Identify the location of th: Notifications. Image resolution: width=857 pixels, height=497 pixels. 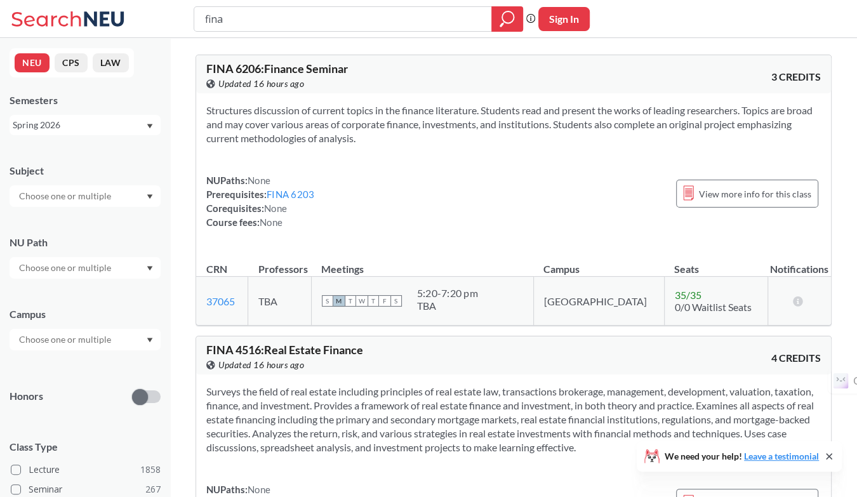
(799, 263).